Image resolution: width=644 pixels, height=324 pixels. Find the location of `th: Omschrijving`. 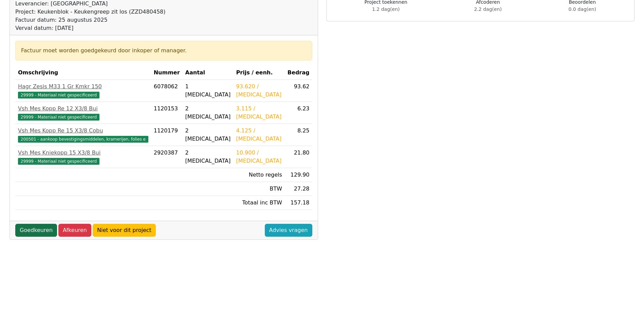

th: Omschrijving is located at coordinates (84, 72).